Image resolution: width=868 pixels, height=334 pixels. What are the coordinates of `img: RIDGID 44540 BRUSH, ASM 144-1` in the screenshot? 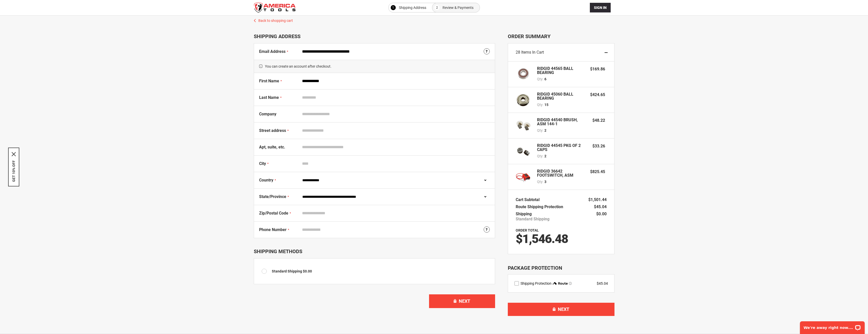 It's located at (523, 125).